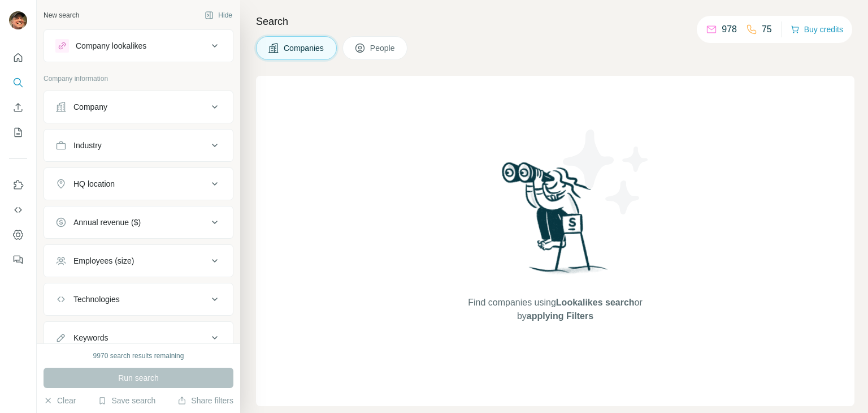 Image resolution: width=868 pixels, height=413 pixels. I want to click on img: Surfe Illustration - Woman searching with binoculars, so click(555, 221).